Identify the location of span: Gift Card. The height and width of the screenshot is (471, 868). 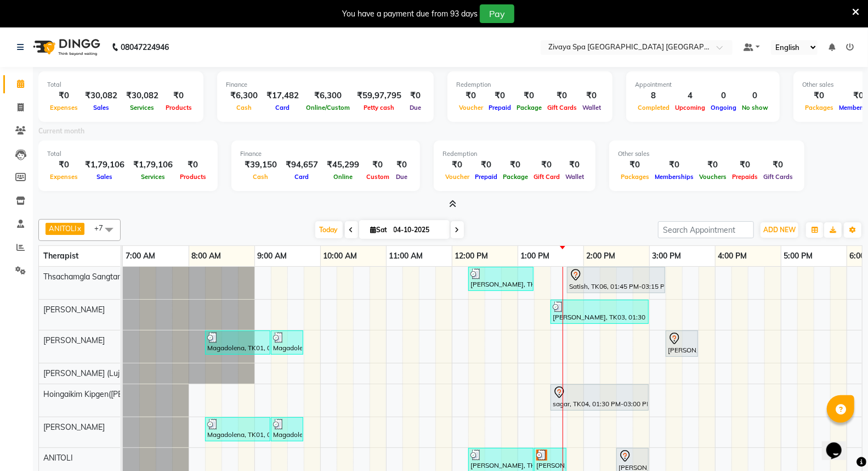
(547, 177).